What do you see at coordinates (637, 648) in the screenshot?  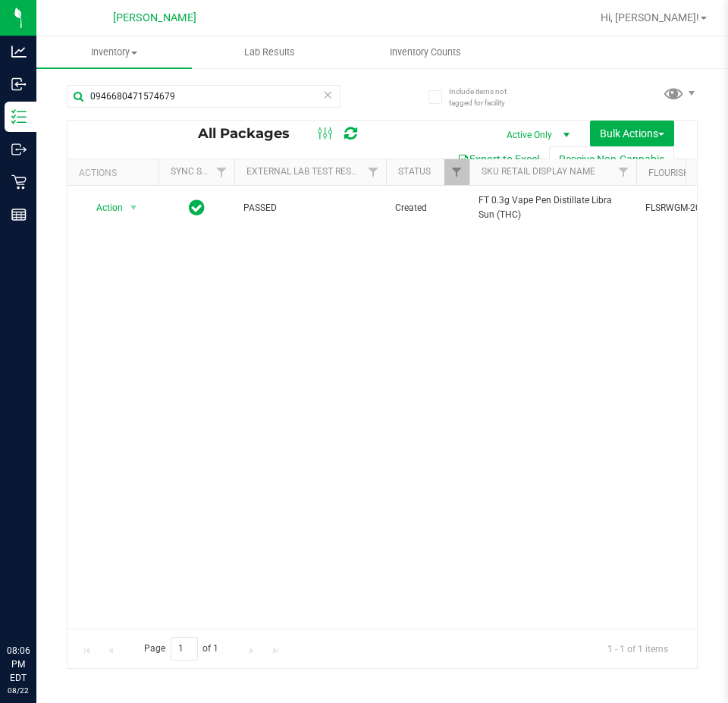 I see `span: 1 - 1 of 1 items` at bounding box center [637, 648].